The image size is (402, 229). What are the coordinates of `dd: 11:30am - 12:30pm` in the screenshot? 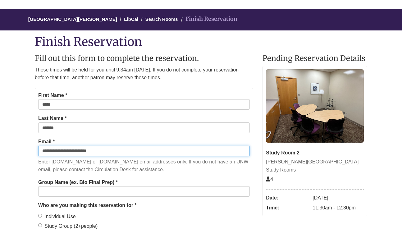 It's located at (338, 208).